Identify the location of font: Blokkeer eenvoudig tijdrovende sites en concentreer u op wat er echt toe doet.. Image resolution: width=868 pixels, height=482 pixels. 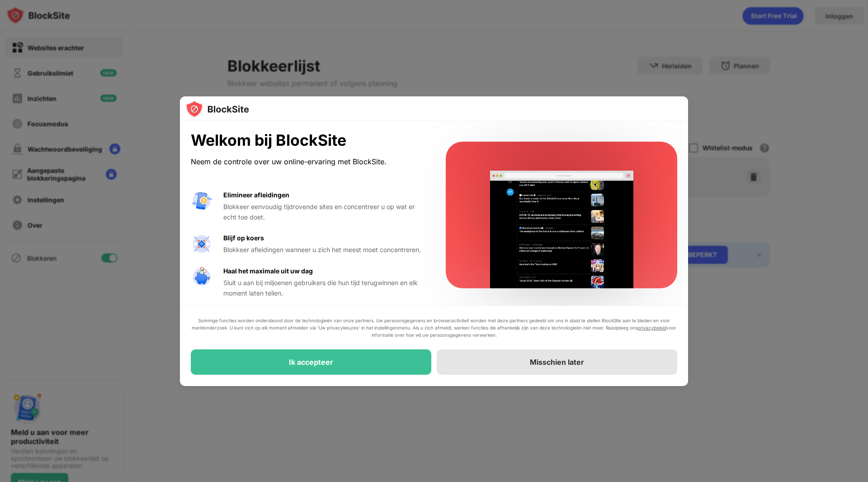
(319, 211).